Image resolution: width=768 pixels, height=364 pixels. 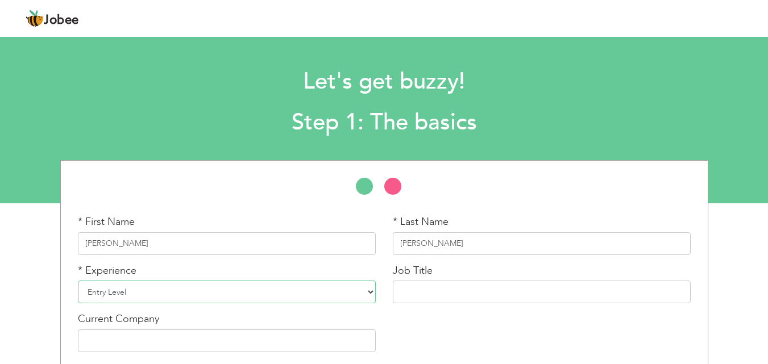 What do you see at coordinates (384, 123) in the screenshot?
I see `h2: Step 1: The basics` at bounding box center [384, 123].